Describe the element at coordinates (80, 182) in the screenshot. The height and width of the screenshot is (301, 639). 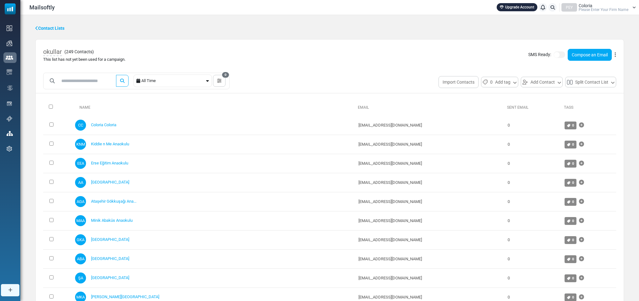
I see `span: AA` at that location.